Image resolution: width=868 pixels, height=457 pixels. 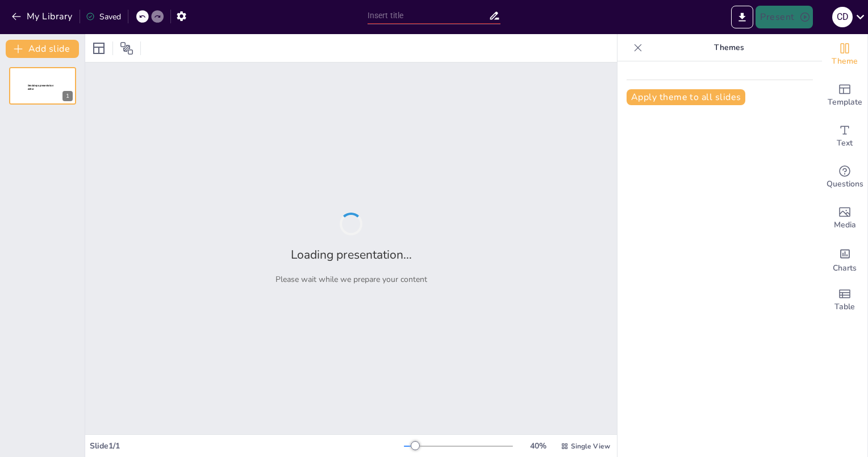 I want to click on span: Single View, so click(x=590, y=446).